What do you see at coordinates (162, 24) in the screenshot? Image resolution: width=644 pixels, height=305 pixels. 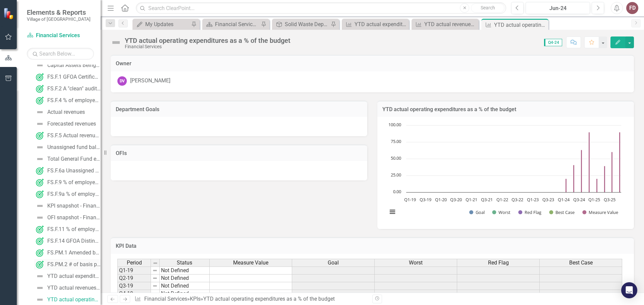 I see `a: My Updates` at bounding box center [162, 24].